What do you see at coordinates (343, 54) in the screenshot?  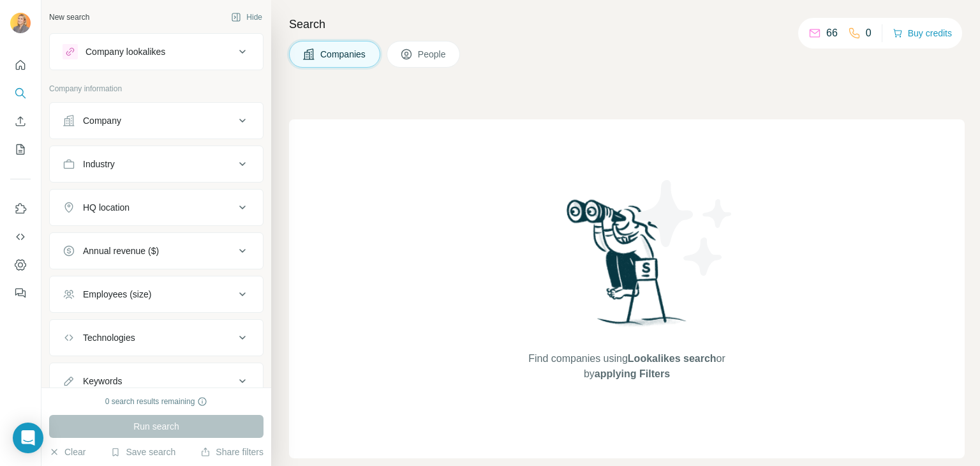 I see `span: Companies` at bounding box center [343, 54].